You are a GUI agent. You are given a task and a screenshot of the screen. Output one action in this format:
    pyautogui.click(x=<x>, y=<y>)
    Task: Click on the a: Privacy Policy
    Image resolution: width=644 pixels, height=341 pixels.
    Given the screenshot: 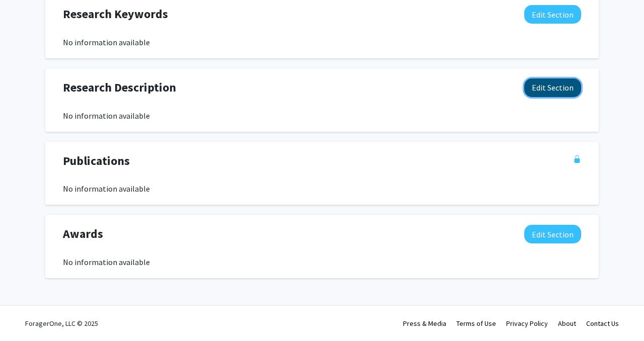 What is the action you would take?
    pyautogui.click(x=527, y=323)
    